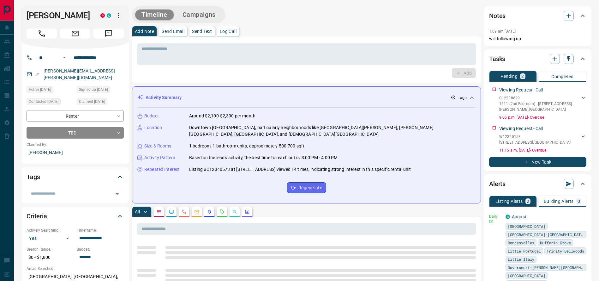 This screenshot has width=599, height=281. I want to click on p: Log Call, so click(228, 31).